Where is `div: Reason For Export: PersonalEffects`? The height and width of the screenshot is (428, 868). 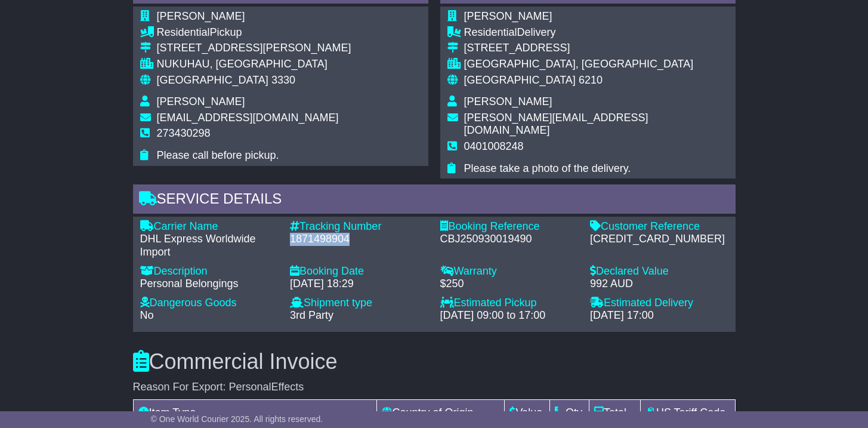
div: Reason For Export: PersonalEffects is located at coordinates (434, 387).